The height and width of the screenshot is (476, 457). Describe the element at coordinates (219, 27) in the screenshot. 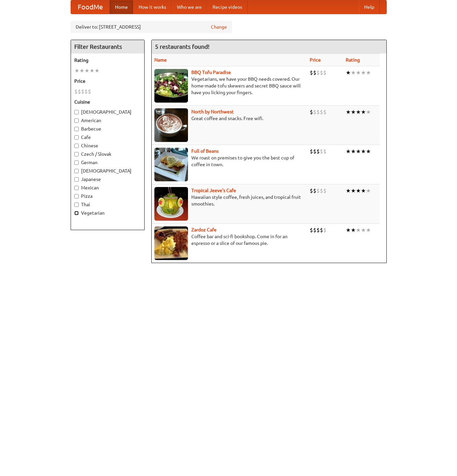

I see `a: Change` at that location.